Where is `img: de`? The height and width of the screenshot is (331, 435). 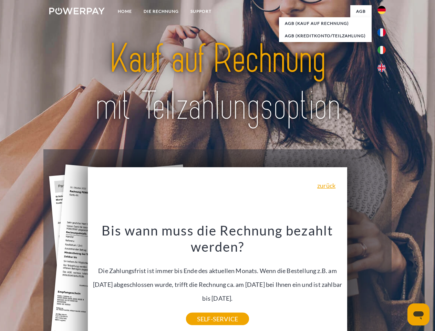
img: de is located at coordinates (382, 10).